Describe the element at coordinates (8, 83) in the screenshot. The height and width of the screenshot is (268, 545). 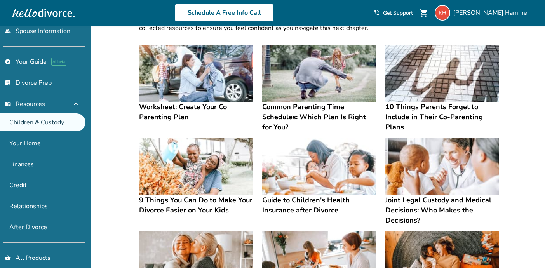
I see `span: list_alt_check` at that location.